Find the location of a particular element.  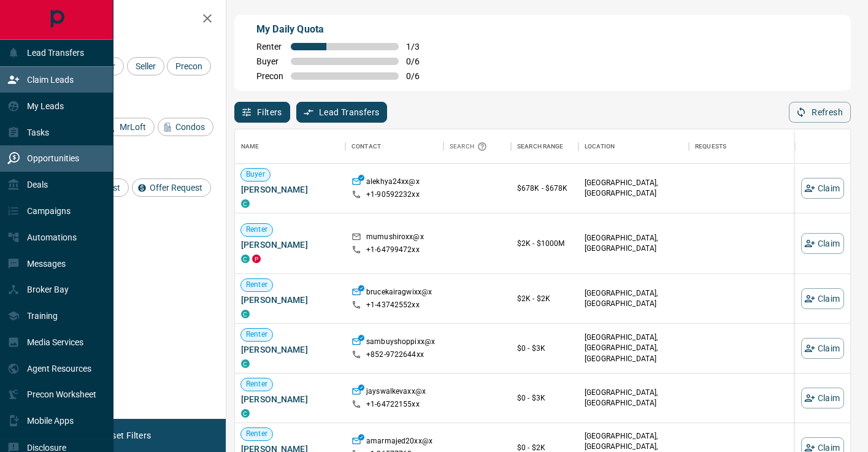

span: Offer Request is located at coordinates (176, 188).